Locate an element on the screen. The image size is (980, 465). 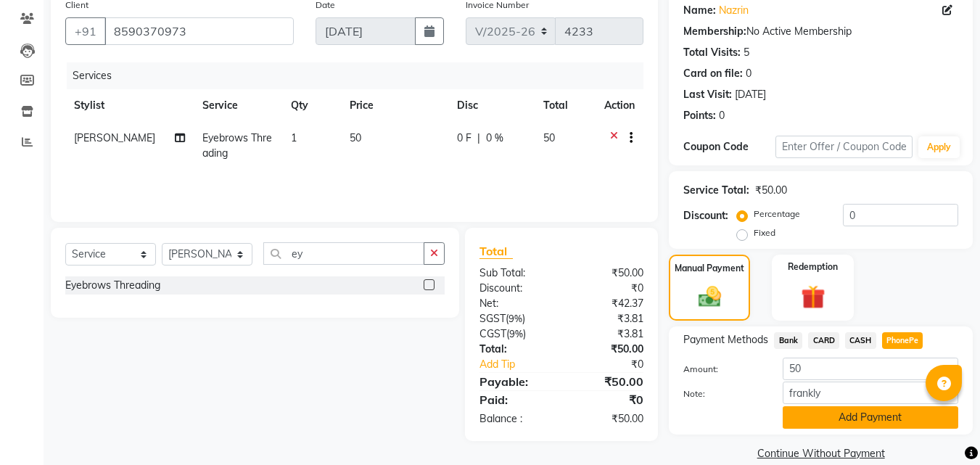
div: Service Total: is located at coordinates (716, 190).